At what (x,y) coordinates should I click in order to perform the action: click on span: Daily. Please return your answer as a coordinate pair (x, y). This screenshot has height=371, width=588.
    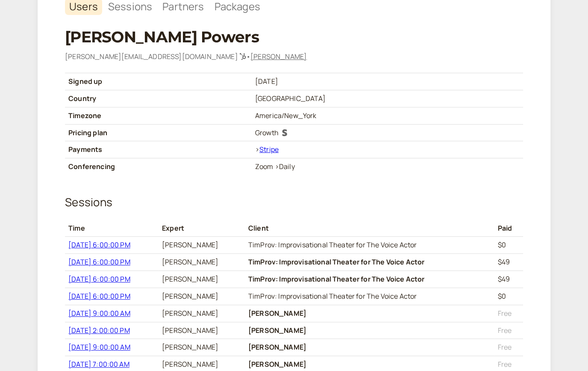
    Looking at the image, I should click on (286, 166).